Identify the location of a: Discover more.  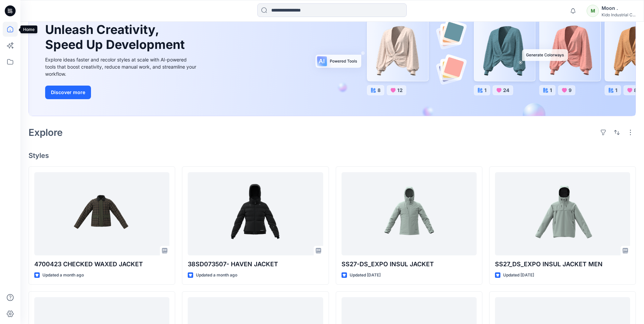
(121, 92).